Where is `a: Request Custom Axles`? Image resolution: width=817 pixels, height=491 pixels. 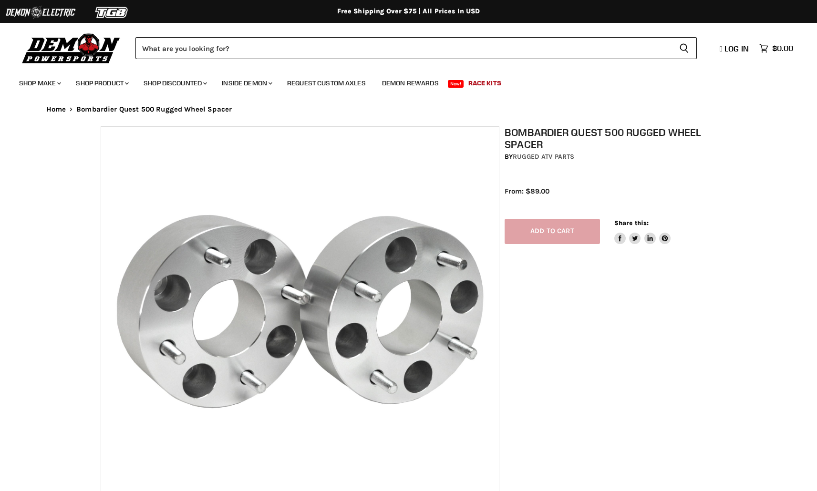 a: Request Custom Axles is located at coordinates (326, 83).